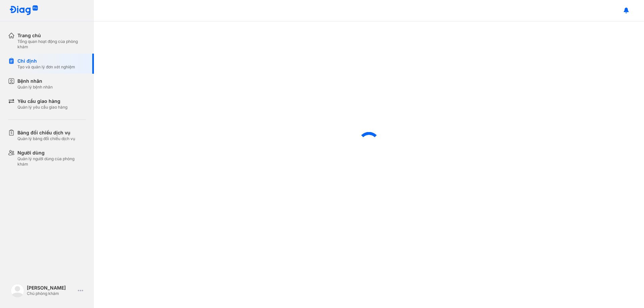  What do you see at coordinates (51, 44) in the screenshot?
I see `div: Tổng quan hoạt động của phòng khám` at bounding box center [51, 44].